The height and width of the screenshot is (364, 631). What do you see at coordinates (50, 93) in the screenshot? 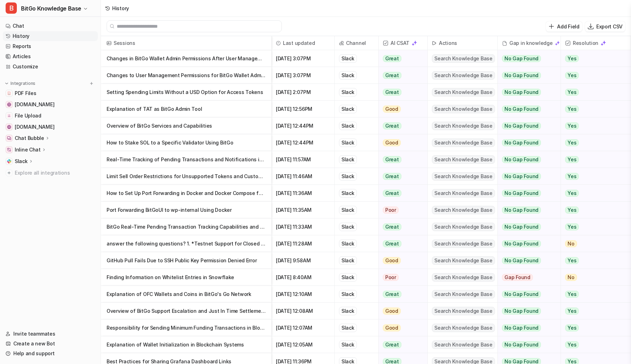
I see `a: PDF FilesPDF Files` at bounding box center [50, 93].